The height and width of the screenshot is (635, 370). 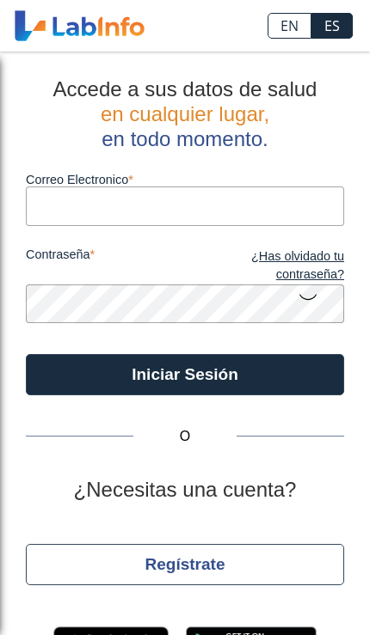 What do you see at coordinates (289, 26) in the screenshot?
I see `a: EN` at bounding box center [289, 26].